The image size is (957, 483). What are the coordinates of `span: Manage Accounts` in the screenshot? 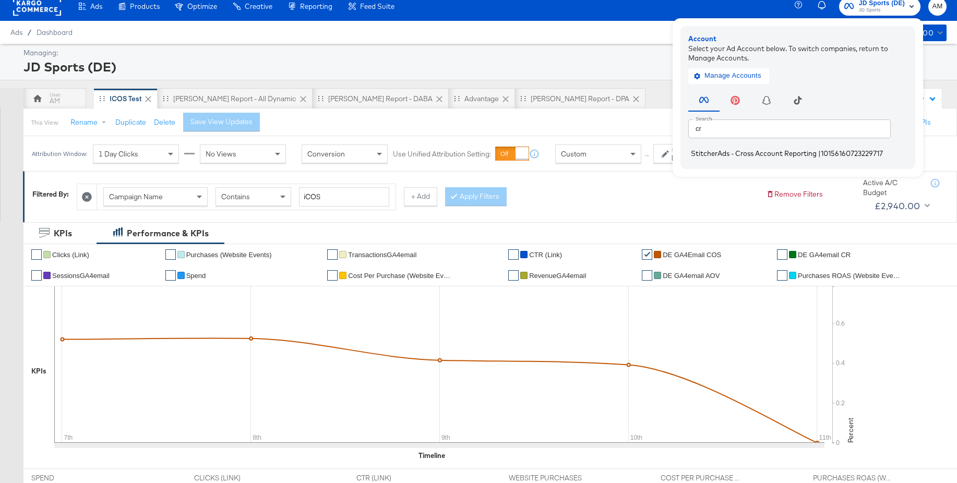 It's located at (728, 76).